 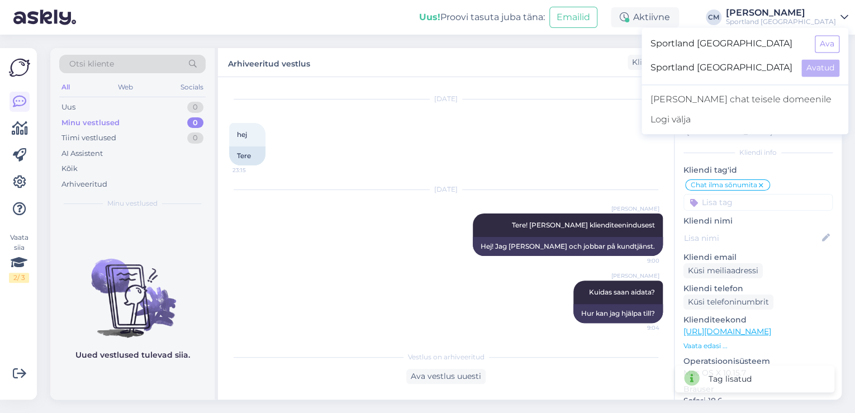 What do you see at coordinates (19, 258) in the screenshot?
I see `div: Vaata siia` at bounding box center [19, 258].